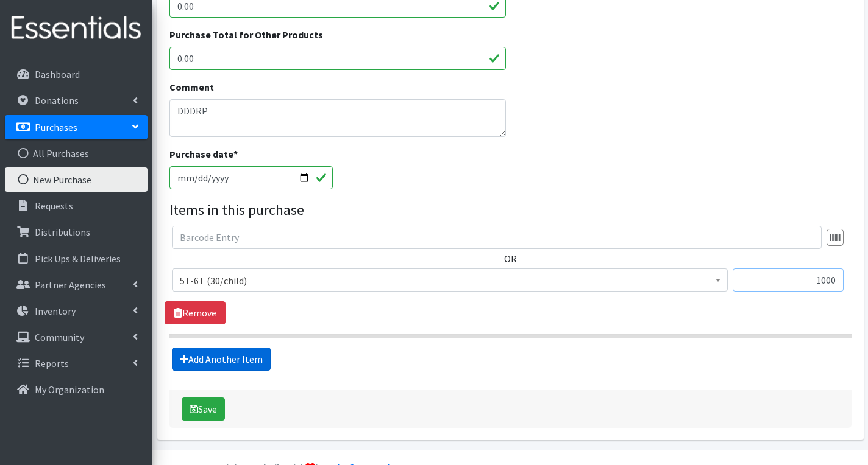  Describe the element at coordinates (76, 337) in the screenshot. I see `a: Community` at that location.